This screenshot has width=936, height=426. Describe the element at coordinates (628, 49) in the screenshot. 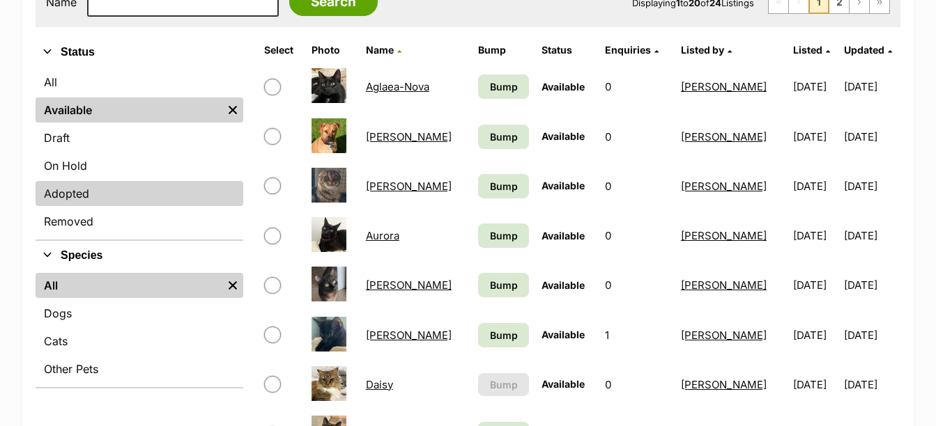

I see `span: translation missing: en.admin.listings.index.attributes.enquiries` at that location.